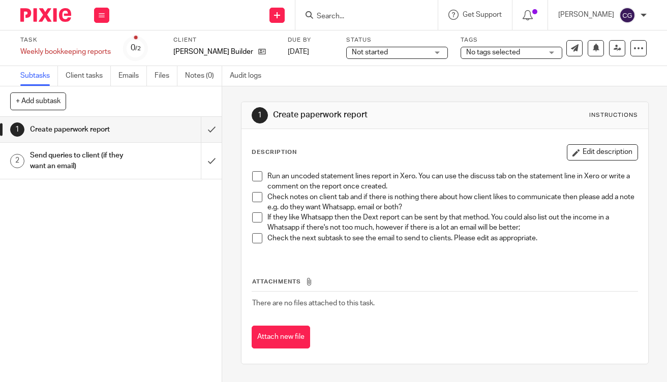 The height and width of the screenshot is (382, 667). I want to click on a: Subtasks, so click(39, 76).